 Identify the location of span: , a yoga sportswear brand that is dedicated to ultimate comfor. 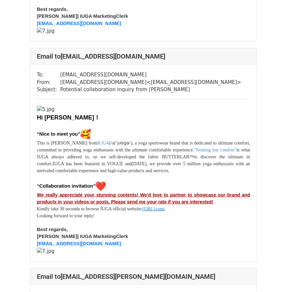
(190, 143).